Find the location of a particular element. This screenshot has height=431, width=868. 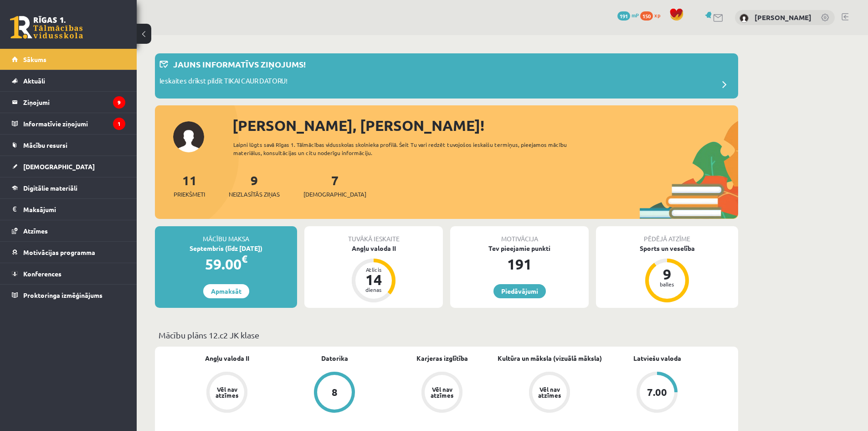

legend: Ziņojumi is located at coordinates (74, 102).